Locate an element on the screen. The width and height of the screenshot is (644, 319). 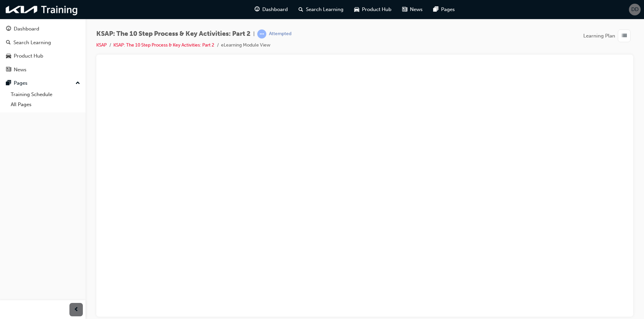
button: Learning Plan is located at coordinates (608, 36).